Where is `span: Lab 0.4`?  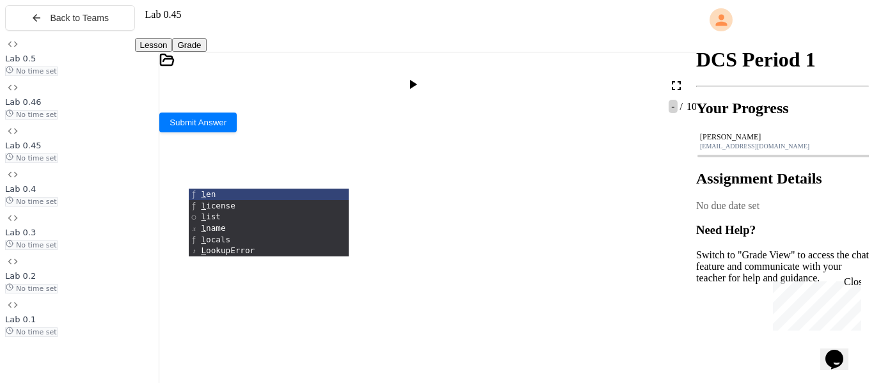 span: Lab 0.4 is located at coordinates (20, 189).